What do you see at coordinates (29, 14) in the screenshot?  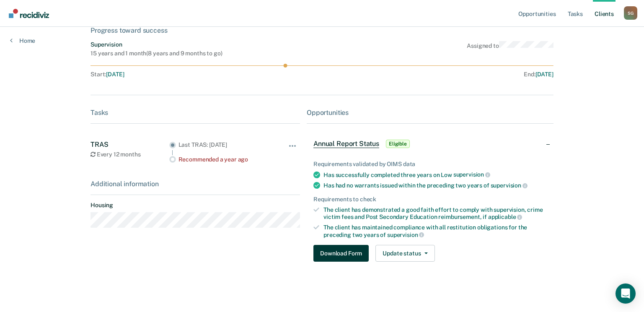 I see `img: Recidiviz` at bounding box center [29, 14].